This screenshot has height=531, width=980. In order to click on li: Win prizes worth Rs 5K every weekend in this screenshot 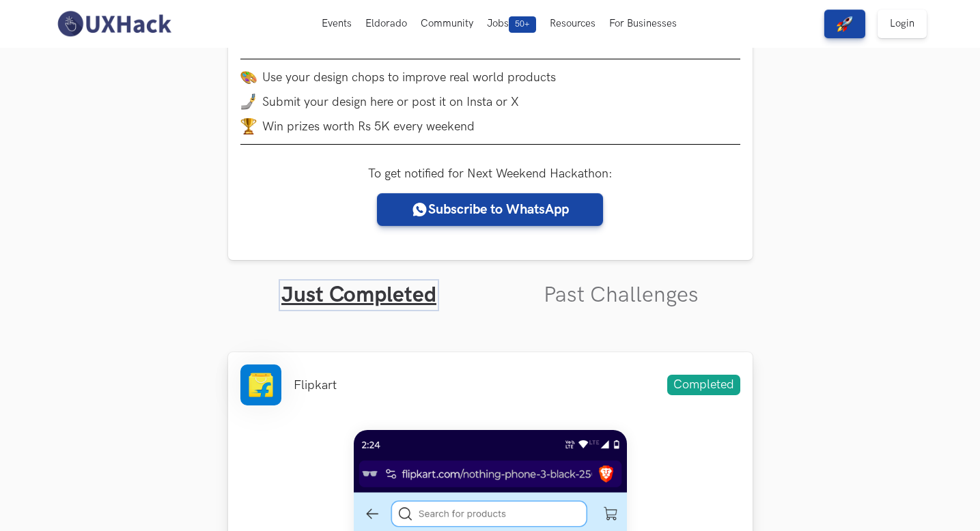, I will do `click(490, 126)`.